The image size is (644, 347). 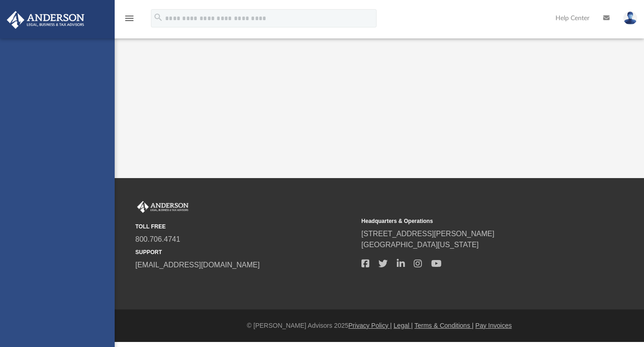 I want to click on a: menu, so click(x=129, y=21).